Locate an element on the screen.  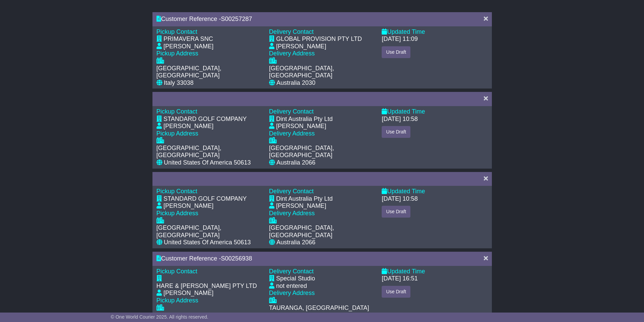
div: not entered is located at coordinates (292, 286).